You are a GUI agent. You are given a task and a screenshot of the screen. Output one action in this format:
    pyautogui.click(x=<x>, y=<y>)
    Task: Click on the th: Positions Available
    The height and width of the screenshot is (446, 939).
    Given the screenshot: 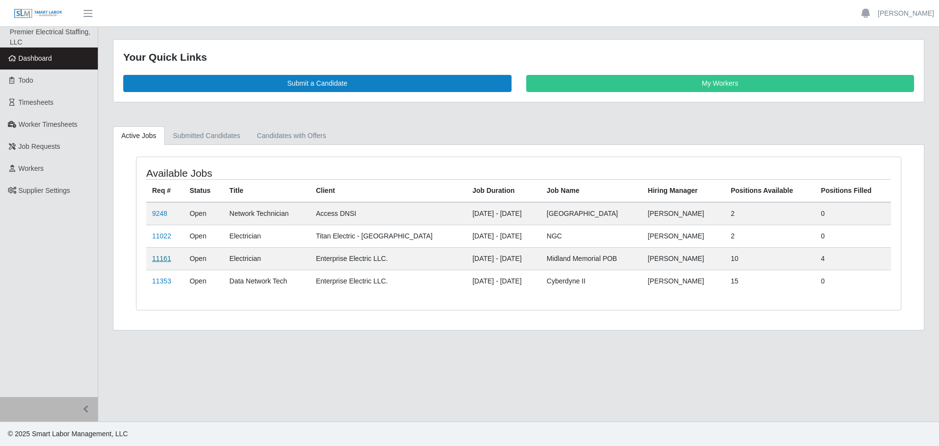 What is the action you would take?
    pyautogui.click(x=770, y=190)
    